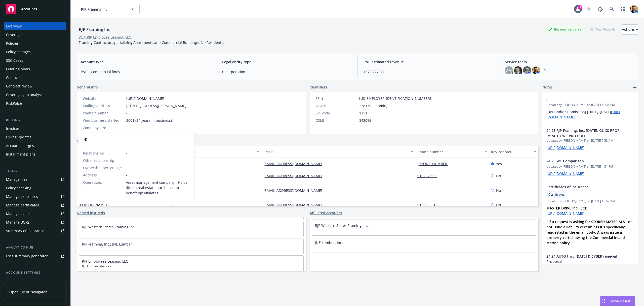 This screenshot has height=306, width=644. Describe the element at coordinates (35, 52) in the screenshot. I see `a: Policy changes` at that location.